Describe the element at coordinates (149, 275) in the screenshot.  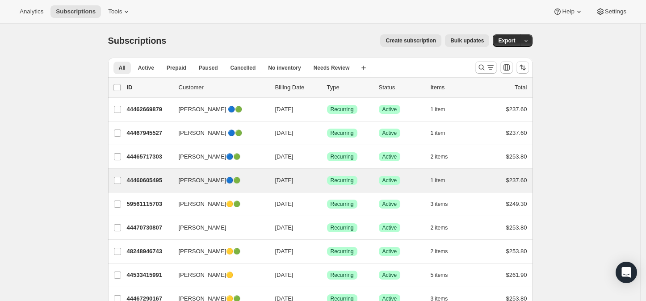
I see `p: 44533415991` at that location.